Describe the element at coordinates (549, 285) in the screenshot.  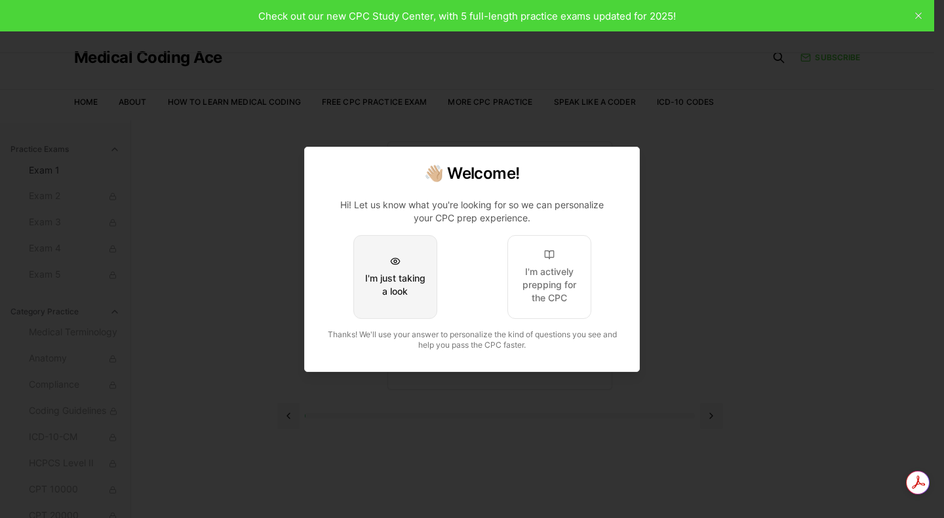
I see `div: I'm actively prepping for the CPC` at that location.